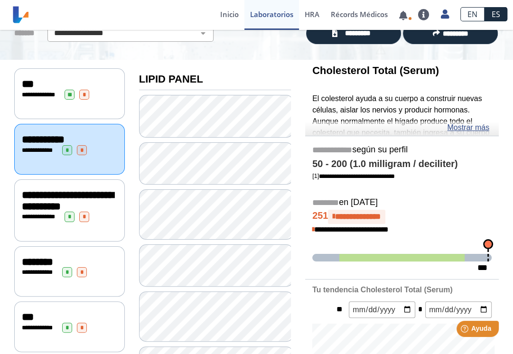 This screenshot has height=354, width=513. What do you see at coordinates (402, 164) in the screenshot?
I see `h4: 50 - 200 (1.0 milligram / deciliter)` at bounding box center [402, 164].